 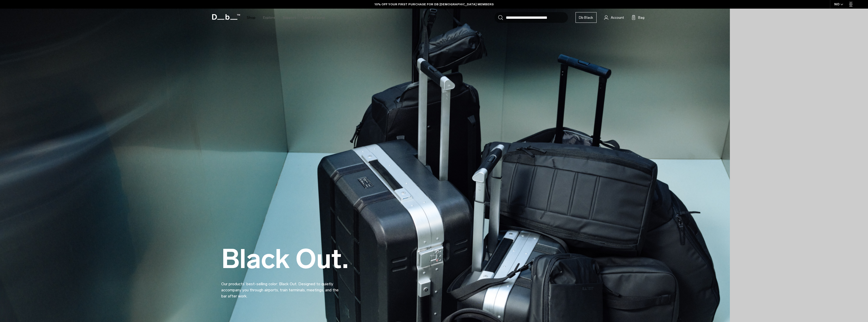 I want to click on p: Our products’ best-selling color: Black Out. Designed to quietly accompany you through airports, ..., so click(x=282, y=287).